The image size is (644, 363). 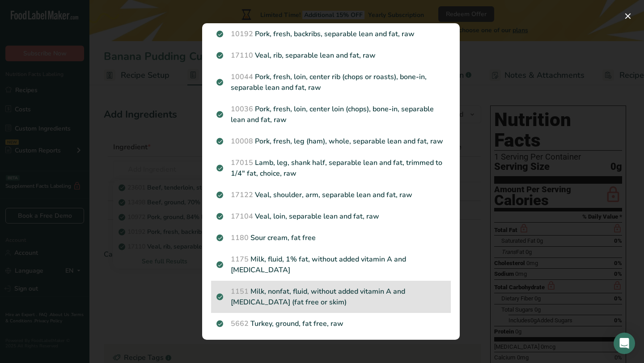 I want to click on p: Veal, shoulder, arm, separable lean and fat, raw, so click(x=331, y=195).